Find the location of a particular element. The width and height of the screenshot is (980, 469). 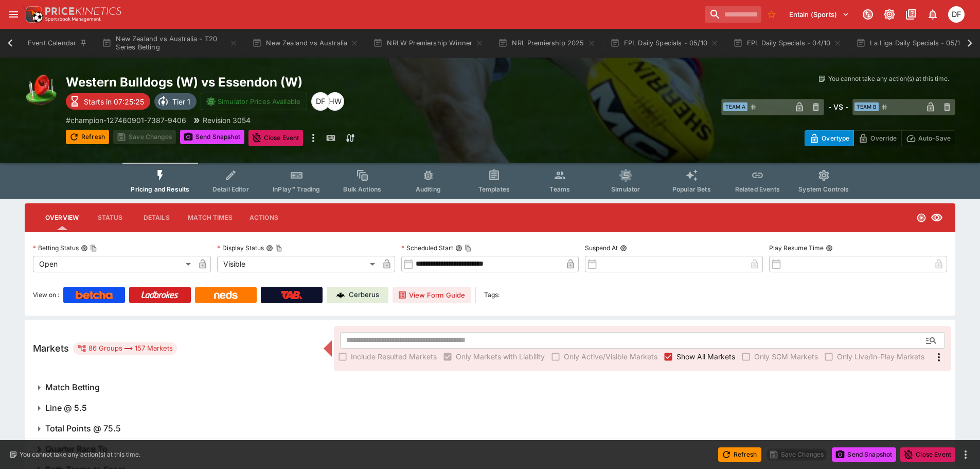

span: Templates is located at coordinates (494, 189).